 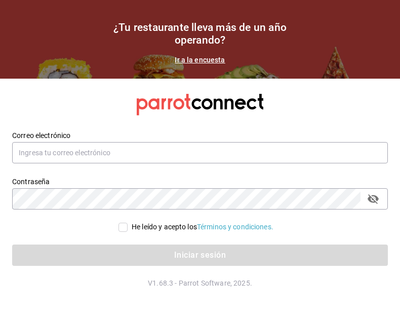 What do you see at coordinates (200, 135) in the screenshot?
I see `label: Correo electrónico` at bounding box center [200, 135].